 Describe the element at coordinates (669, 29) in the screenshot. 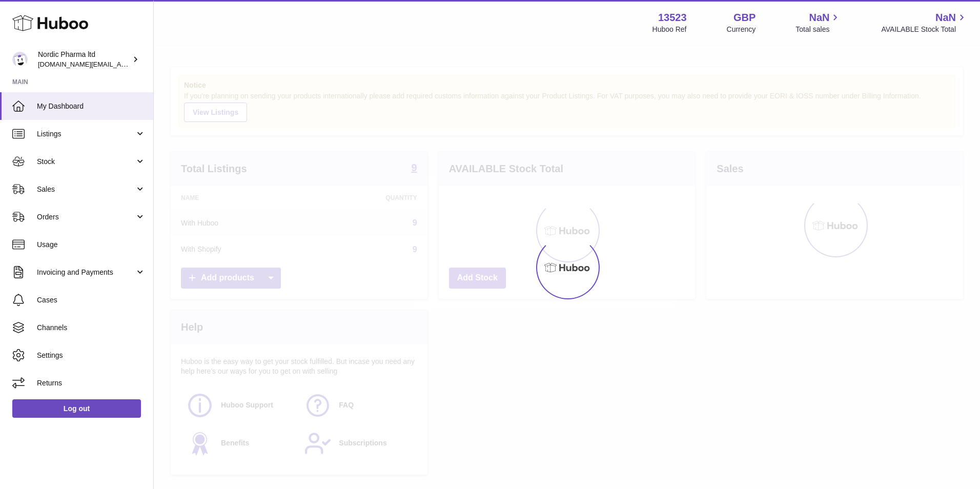

I see `div: Huboo Ref` at that location.